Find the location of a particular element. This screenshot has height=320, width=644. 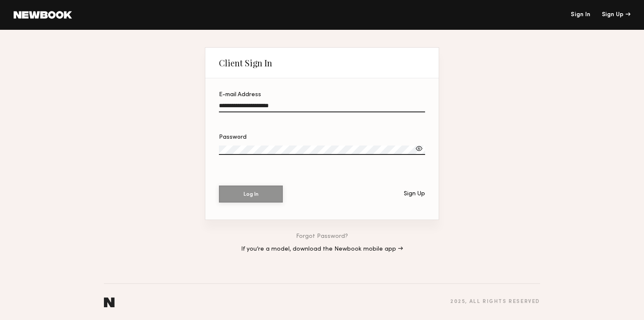

a: If you’re a model, download the Newbook mobile app → is located at coordinates (322, 249).